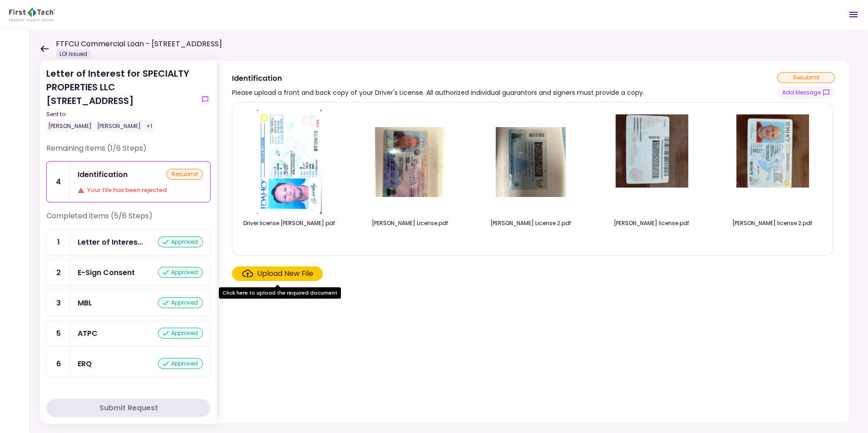 The image size is (868, 433). What do you see at coordinates (73, 54) in the screenshot?
I see `div: LOI Issued` at bounding box center [73, 54].